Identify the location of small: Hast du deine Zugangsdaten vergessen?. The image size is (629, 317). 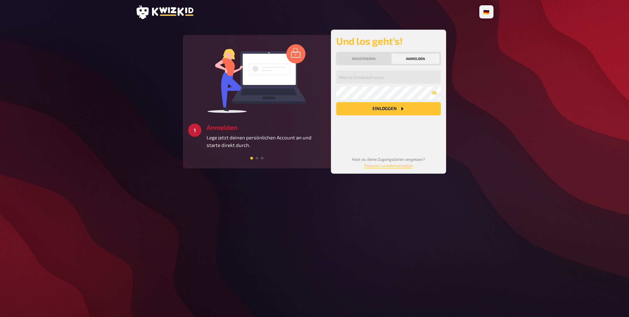
(389, 162).